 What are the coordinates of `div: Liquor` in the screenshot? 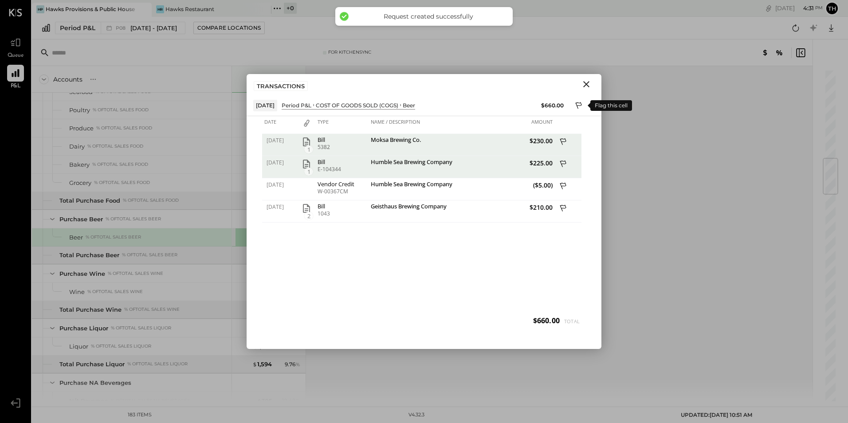 It's located at (78, 346).